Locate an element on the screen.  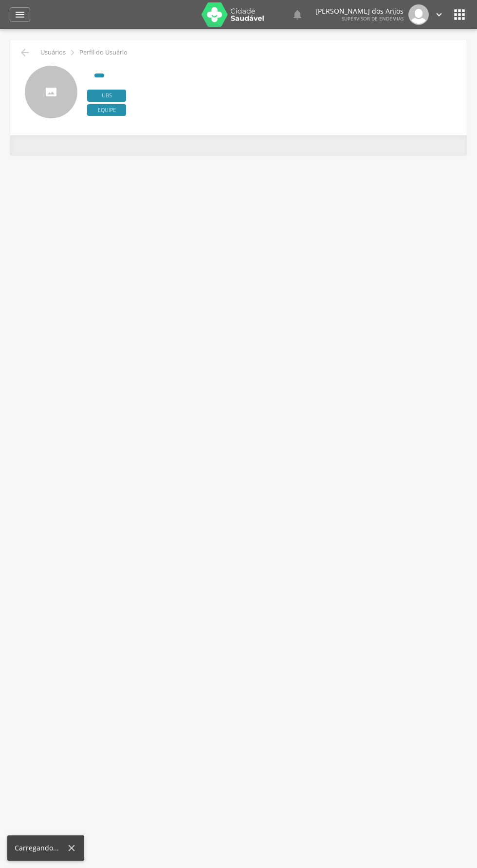
span: Ubs is located at coordinates (106, 96).